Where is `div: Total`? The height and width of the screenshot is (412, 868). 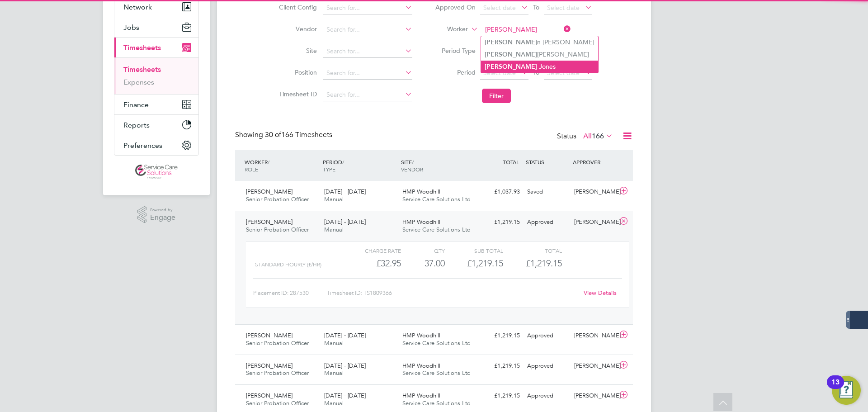 div: Total is located at coordinates (532, 250).